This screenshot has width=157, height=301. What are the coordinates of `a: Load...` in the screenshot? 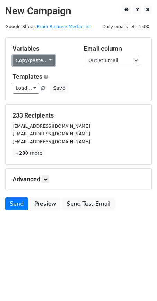 It's located at (26, 88).